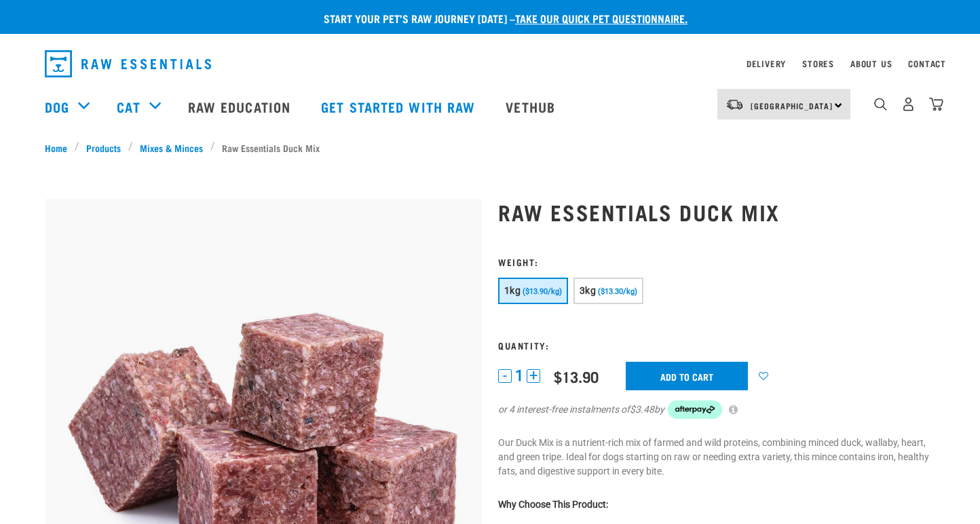 The height and width of the screenshot is (524, 980). Describe the element at coordinates (717, 212) in the screenshot. I see `h1: Raw Essentials Duck Mix` at that location.